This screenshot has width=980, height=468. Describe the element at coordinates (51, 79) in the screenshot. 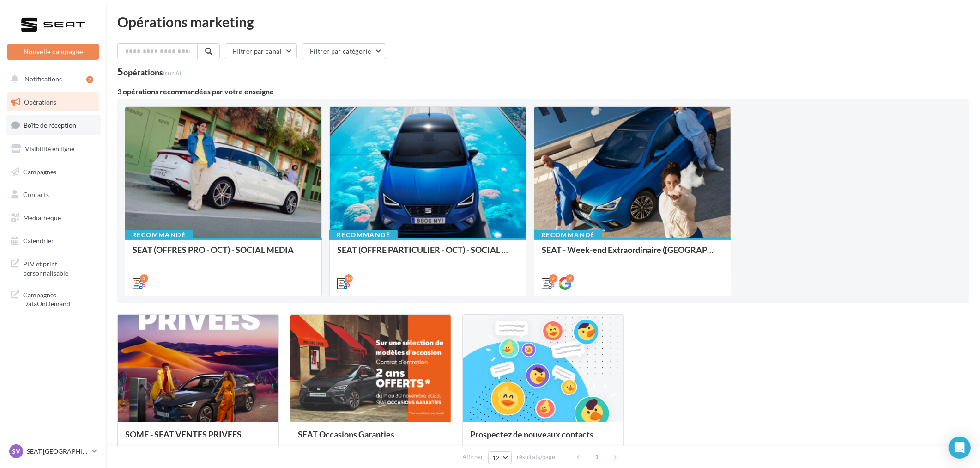

I see `button: Notifications 2` at that location.